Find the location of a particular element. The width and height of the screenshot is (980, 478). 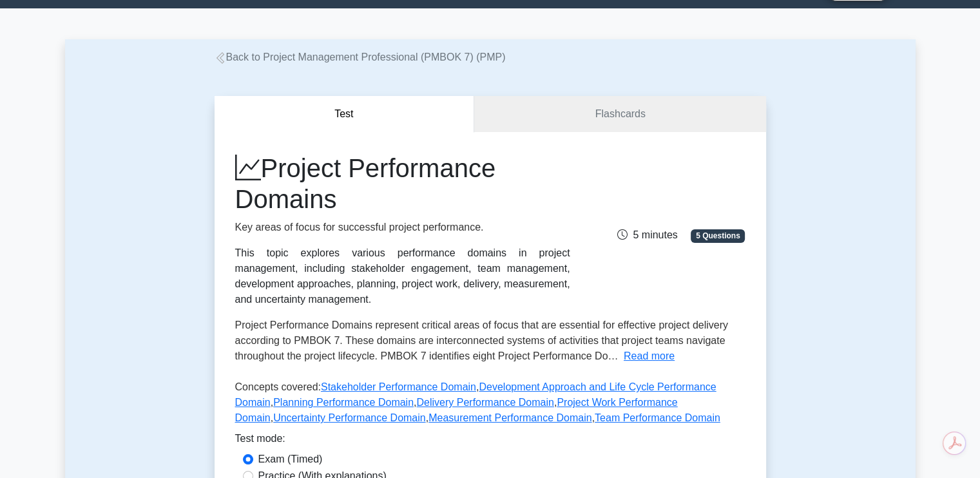

label: Exam (Timed) is located at coordinates (291, 459).